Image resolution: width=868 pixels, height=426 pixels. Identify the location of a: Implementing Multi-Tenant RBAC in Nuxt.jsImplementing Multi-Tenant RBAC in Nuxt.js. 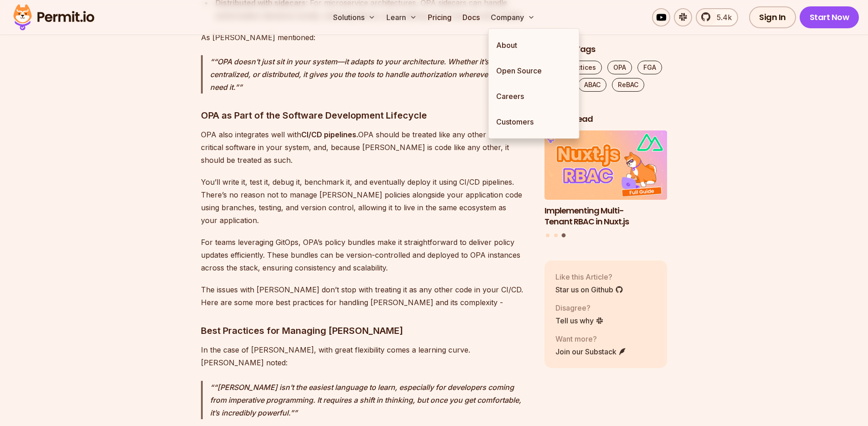
(606, 179).